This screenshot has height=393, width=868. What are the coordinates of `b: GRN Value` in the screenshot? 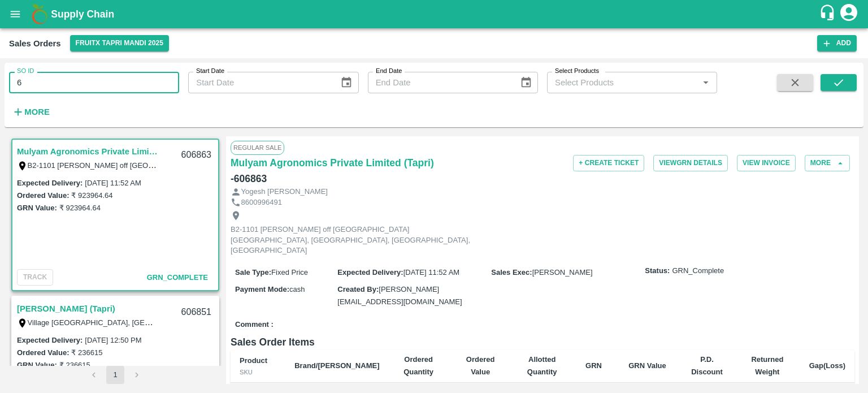 It's located at (648, 365).